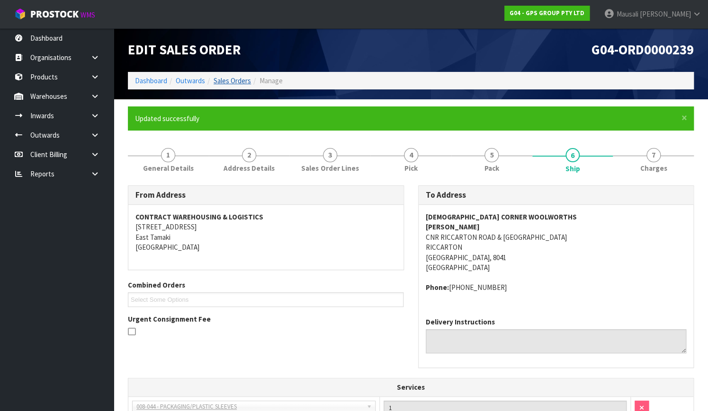 This screenshot has height=411, width=708. What do you see at coordinates (20, 14) in the screenshot?
I see `img: cube-alt.png` at bounding box center [20, 14].